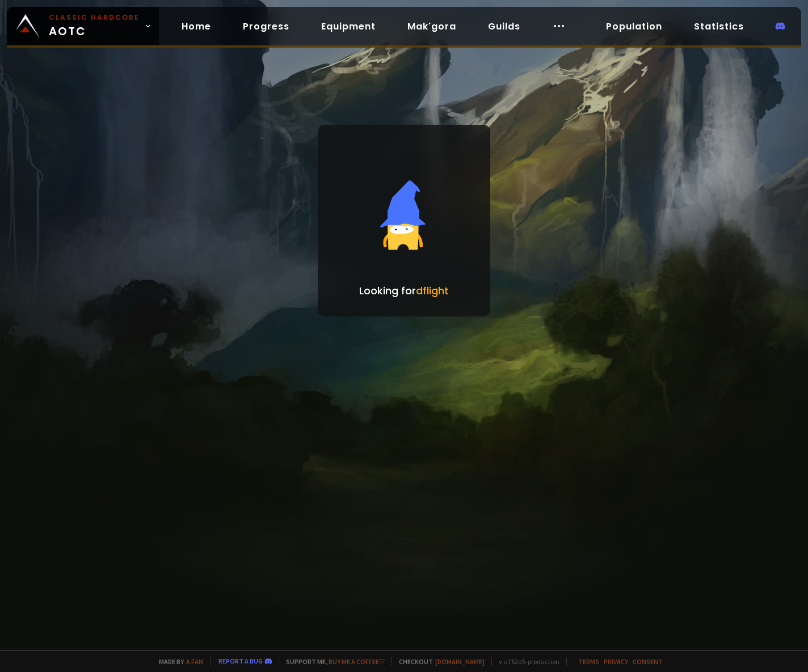 This screenshot has width=808, height=672. Describe the element at coordinates (266, 26) in the screenshot. I see `a: Progress` at that location.